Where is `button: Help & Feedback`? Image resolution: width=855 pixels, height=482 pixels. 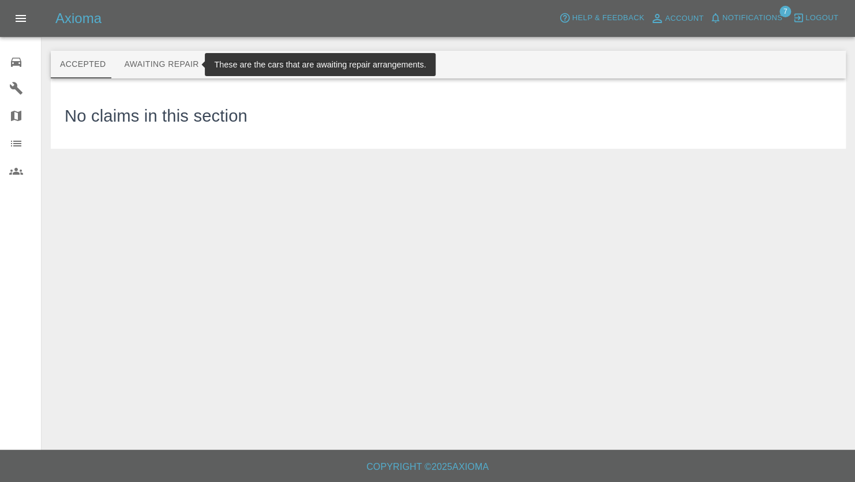
button: Help & Feedback is located at coordinates (601, 18).